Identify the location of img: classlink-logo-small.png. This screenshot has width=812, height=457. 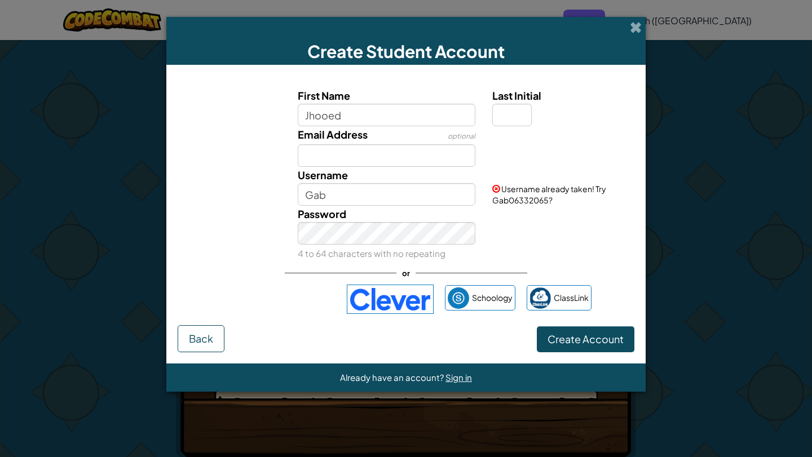
(540, 298).